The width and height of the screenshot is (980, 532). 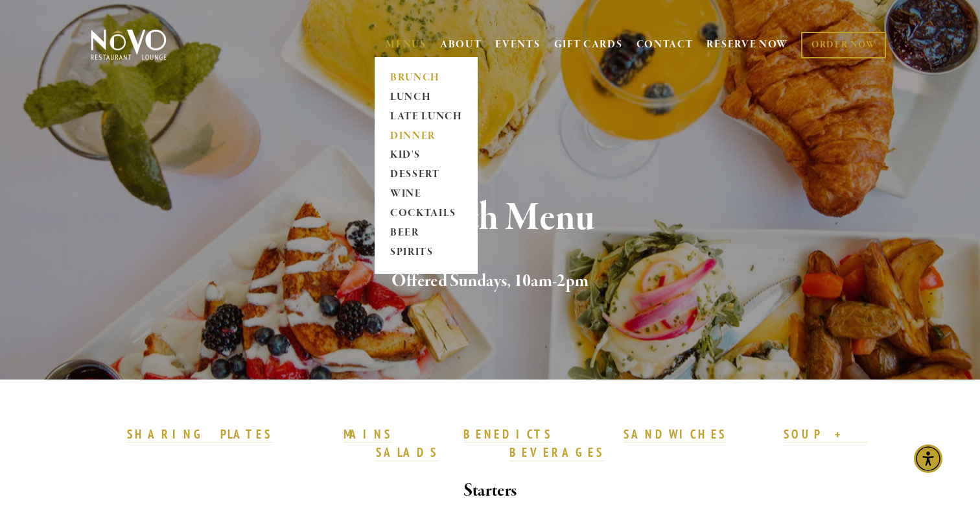 What do you see at coordinates (426, 78) in the screenshot?
I see `a: BRUNCH` at bounding box center [426, 78].